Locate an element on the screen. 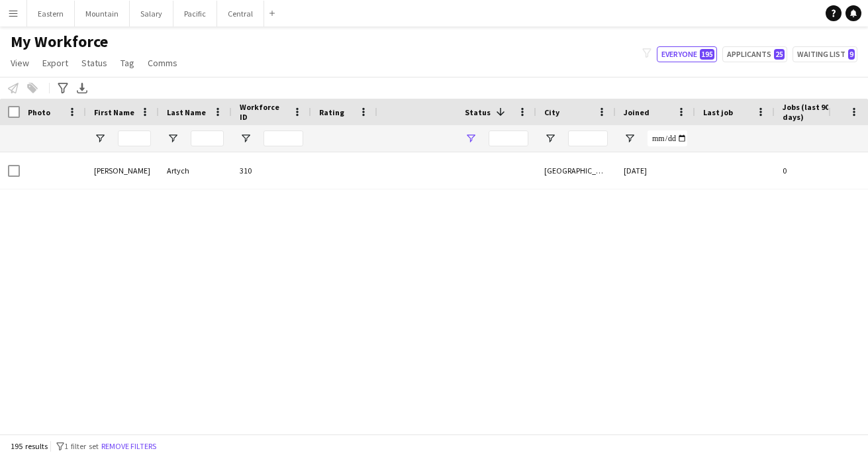 The height and width of the screenshot is (457, 868). button: Applicants25 is located at coordinates (755, 54).